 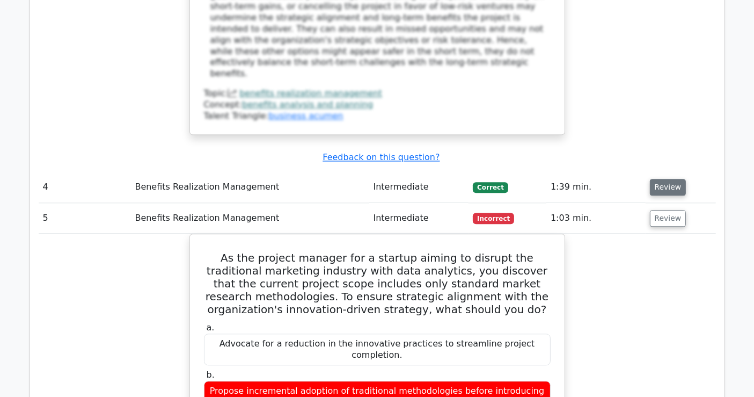 I want to click on a: benefits realization management, so click(x=311, y=93).